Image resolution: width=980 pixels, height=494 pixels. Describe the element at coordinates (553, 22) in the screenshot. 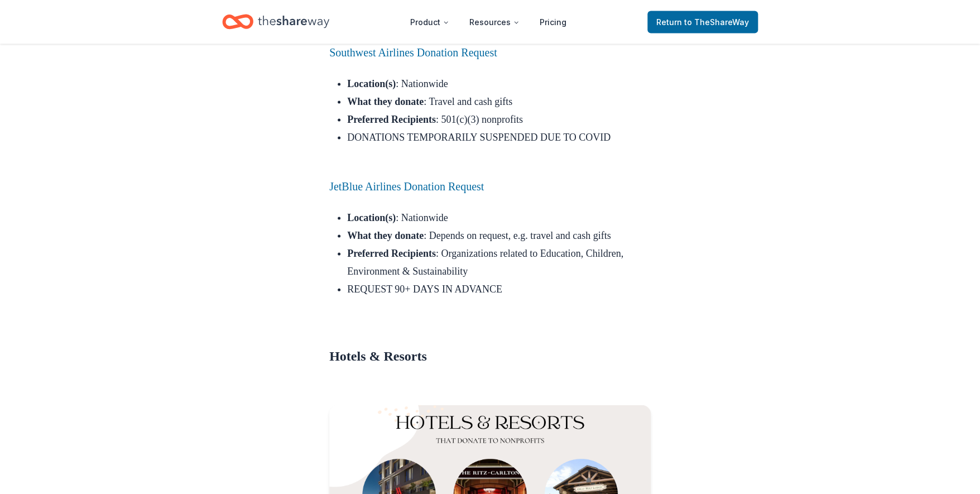

I see `a: Pricing` at that location.